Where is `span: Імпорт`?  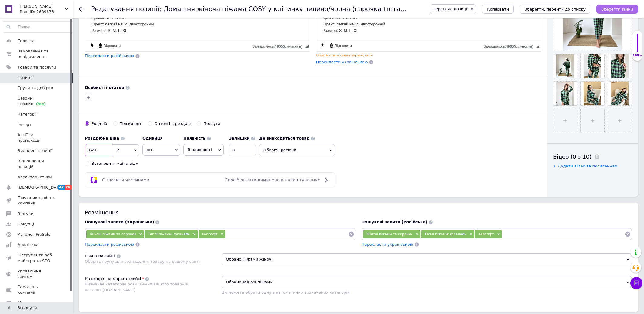 span: Імпорт is located at coordinates (24, 124).